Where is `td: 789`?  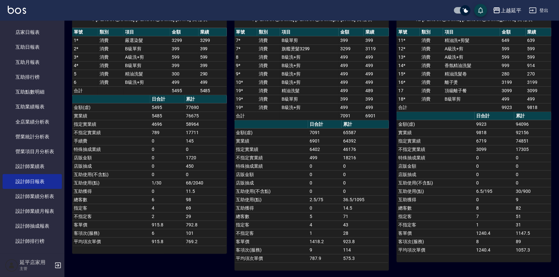 td: 789 is located at coordinates (167, 133).